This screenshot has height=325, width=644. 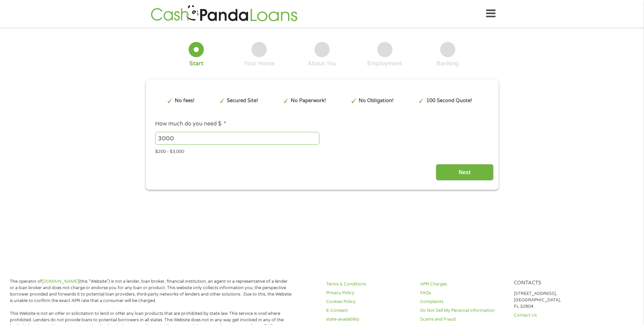 I want to click on a: FAQs, so click(x=463, y=293).